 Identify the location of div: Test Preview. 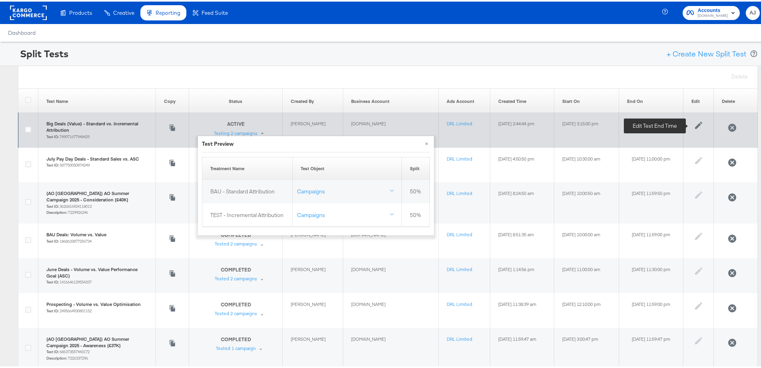
(316, 142).